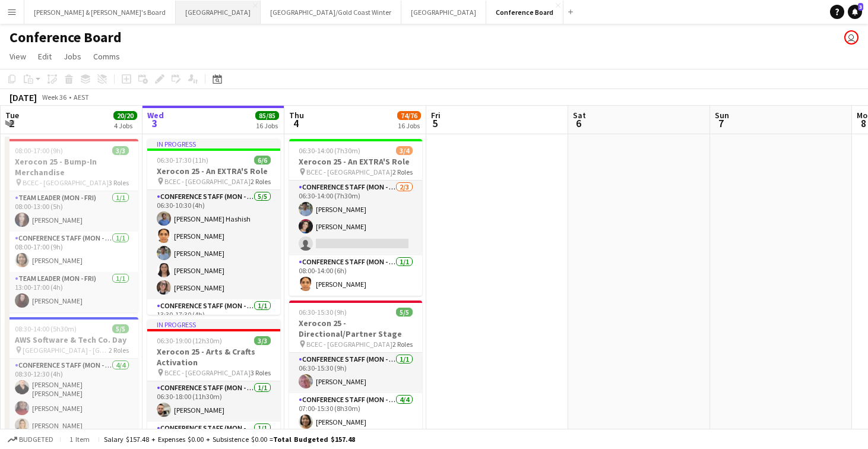 The image size is (868, 449). I want to click on span: 1 item, so click(79, 439).